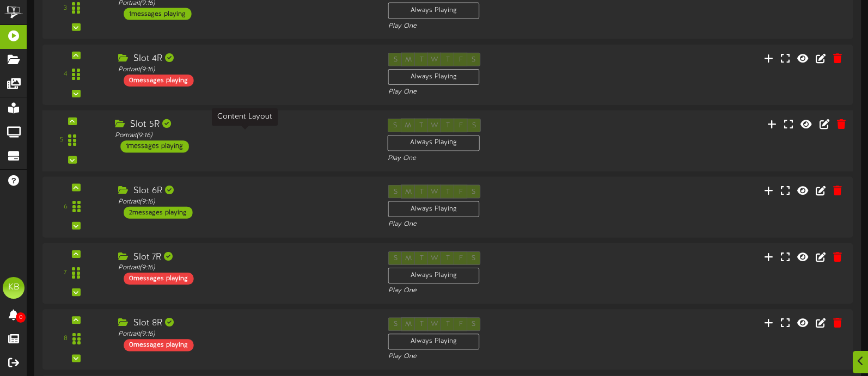 The image size is (868, 376). I want to click on div: Slot 4R, so click(245, 59).